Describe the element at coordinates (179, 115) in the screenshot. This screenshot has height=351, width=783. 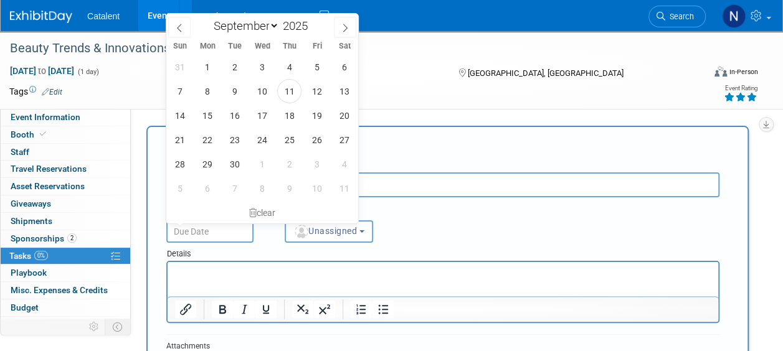
I see `span: September 14, 2025` at that location.